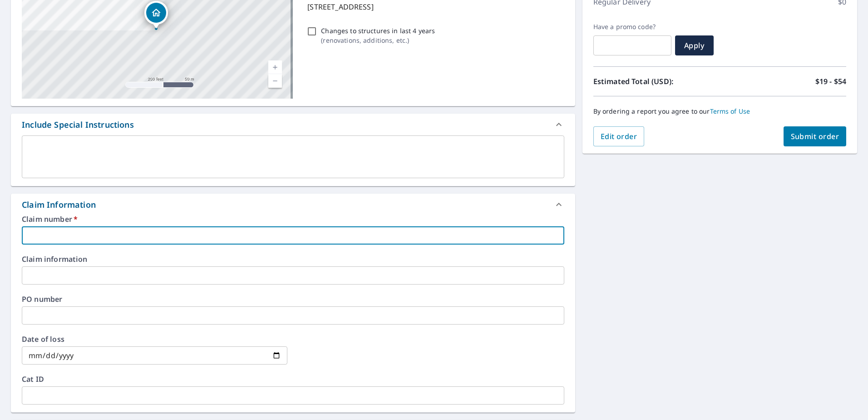 The width and height of the screenshot is (868, 420). I want to click on p: Changes to structures in last 4 years, so click(378, 31).